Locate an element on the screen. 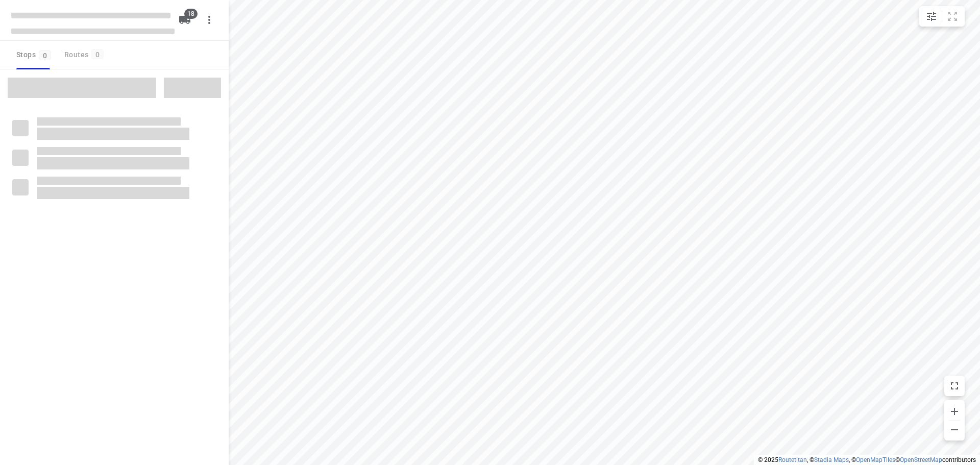  a: OpenMapTiles is located at coordinates (875, 460).